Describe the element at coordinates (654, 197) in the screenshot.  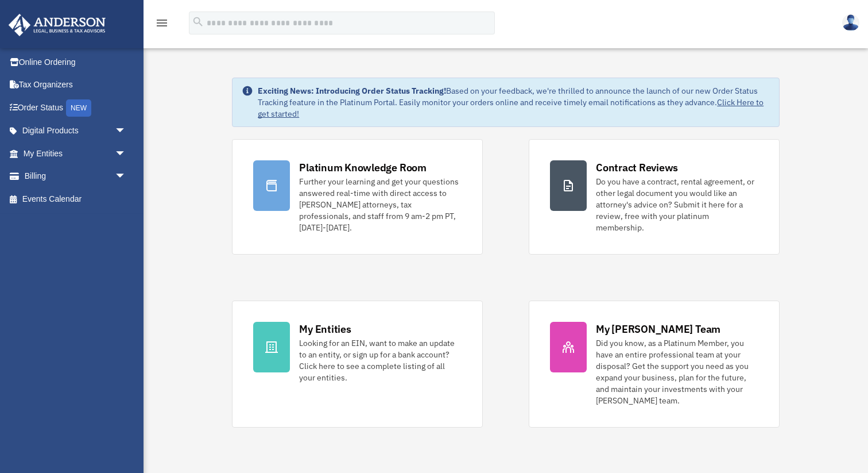
I see `a: Contract Reviews Do you have a contract, rental agreement, or other legal document you would like...` at that location.